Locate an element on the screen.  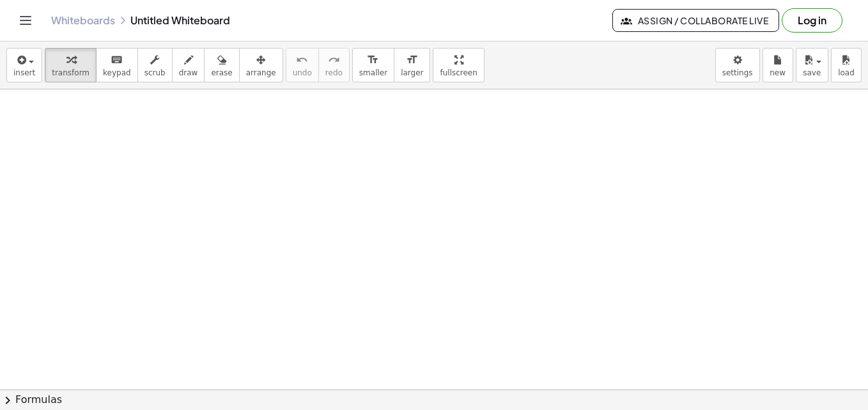
span: arrange is located at coordinates (261, 73).